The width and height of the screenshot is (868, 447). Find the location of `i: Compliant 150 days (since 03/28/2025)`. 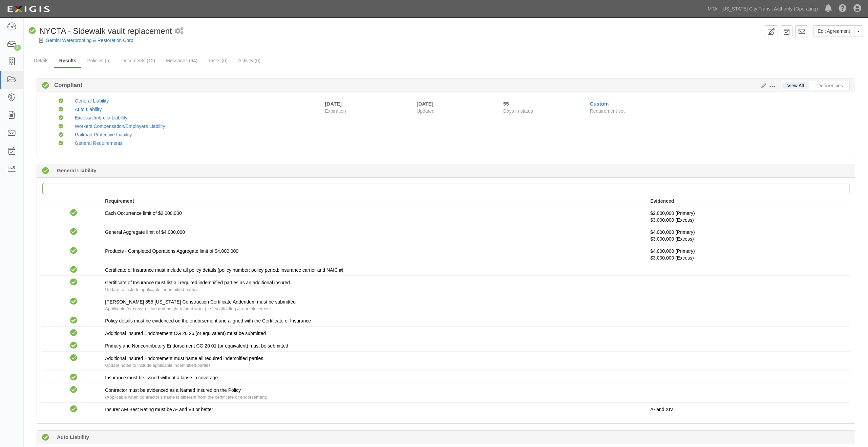

i: Compliant 150 days (since 03/28/2025) is located at coordinates (45, 438).